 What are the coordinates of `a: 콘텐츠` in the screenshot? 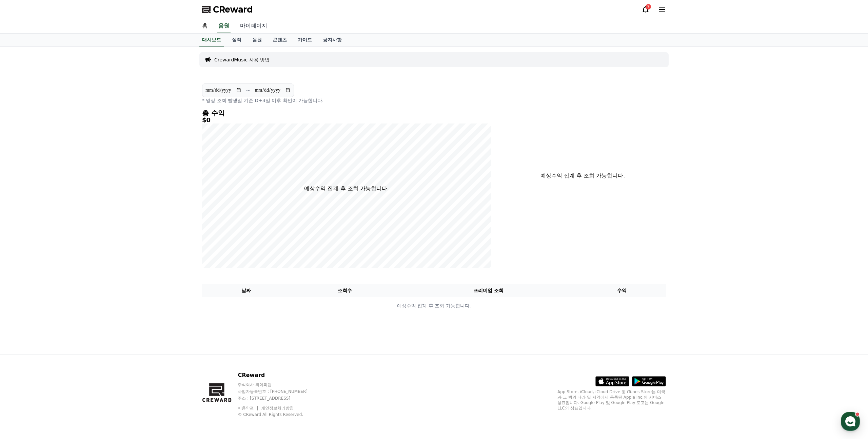 It's located at (280, 40).